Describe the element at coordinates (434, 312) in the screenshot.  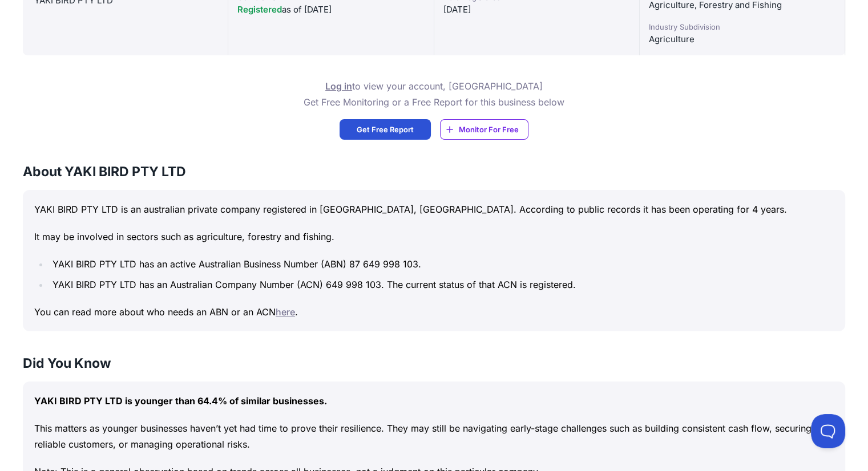
I see `p: You can read more about who needs an ABN or an ACN .` at that location.